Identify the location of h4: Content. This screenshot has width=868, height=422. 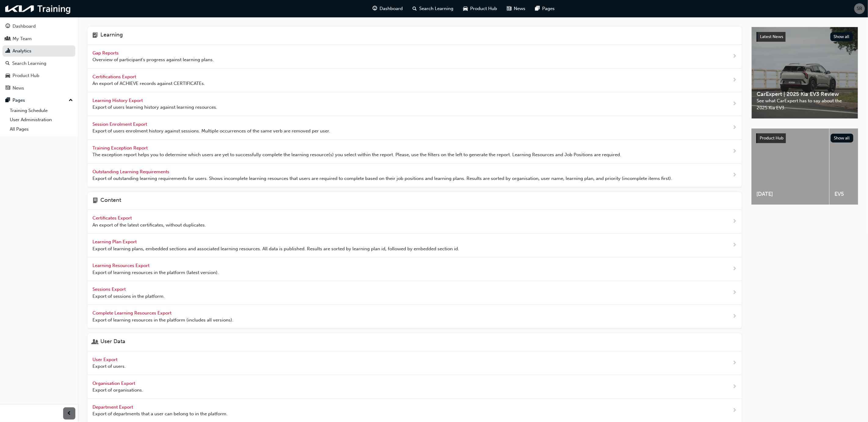
(111, 201).